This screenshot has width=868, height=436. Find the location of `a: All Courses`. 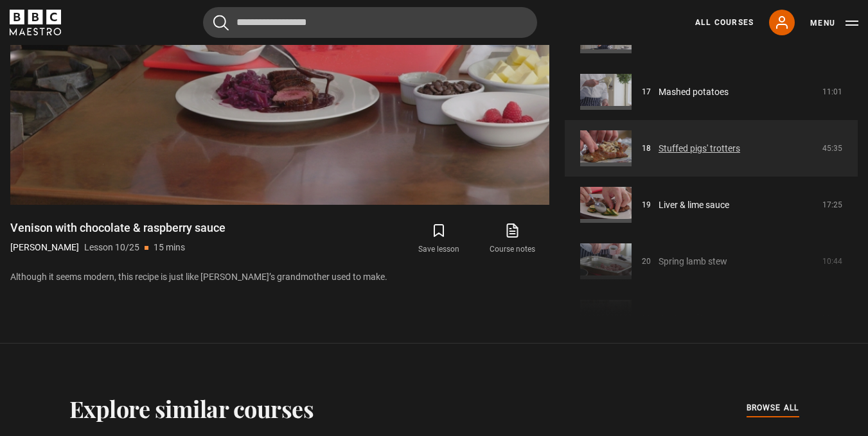

a: All Courses is located at coordinates (724, 23).